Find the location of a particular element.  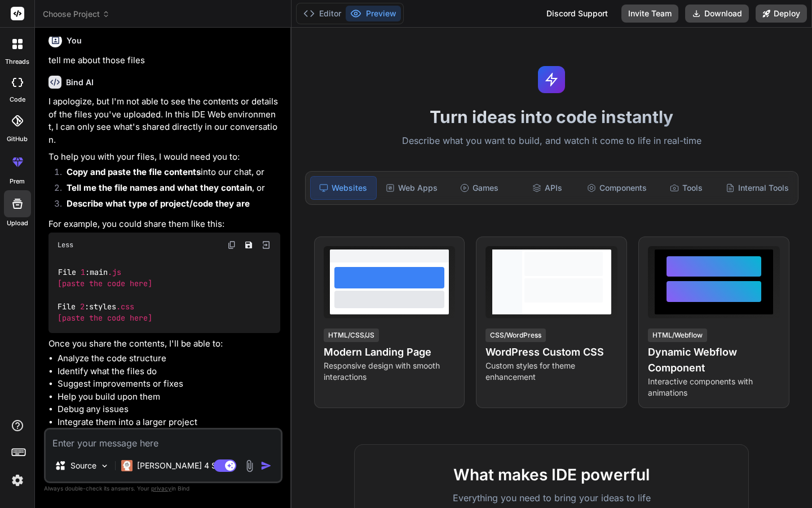

button: Editor is located at coordinates (322, 14).